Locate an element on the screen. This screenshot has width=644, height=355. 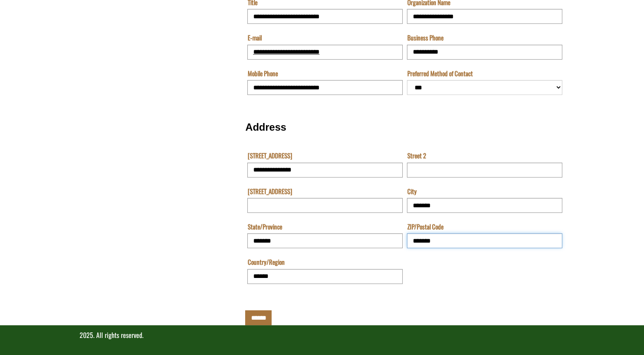
h3: Address is located at coordinates (405, 127).